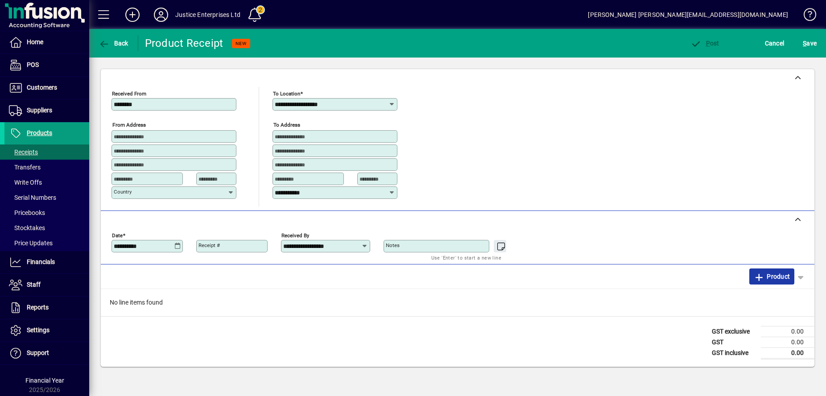 Image resolution: width=826 pixels, height=396 pixels. What do you see at coordinates (114, 43) in the screenshot?
I see `app-page-header-button: Back` at bounding box center [114, 43].